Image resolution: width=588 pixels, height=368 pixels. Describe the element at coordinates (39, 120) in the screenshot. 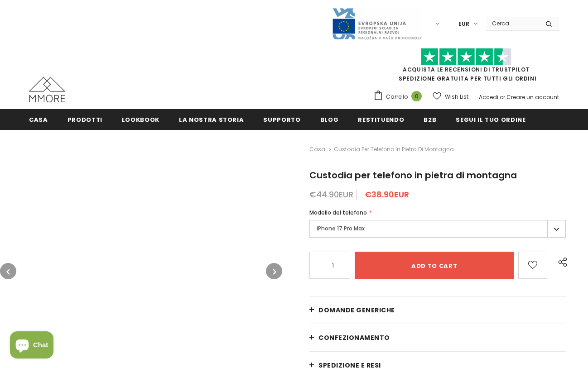

I see `span: Casa` at that location.